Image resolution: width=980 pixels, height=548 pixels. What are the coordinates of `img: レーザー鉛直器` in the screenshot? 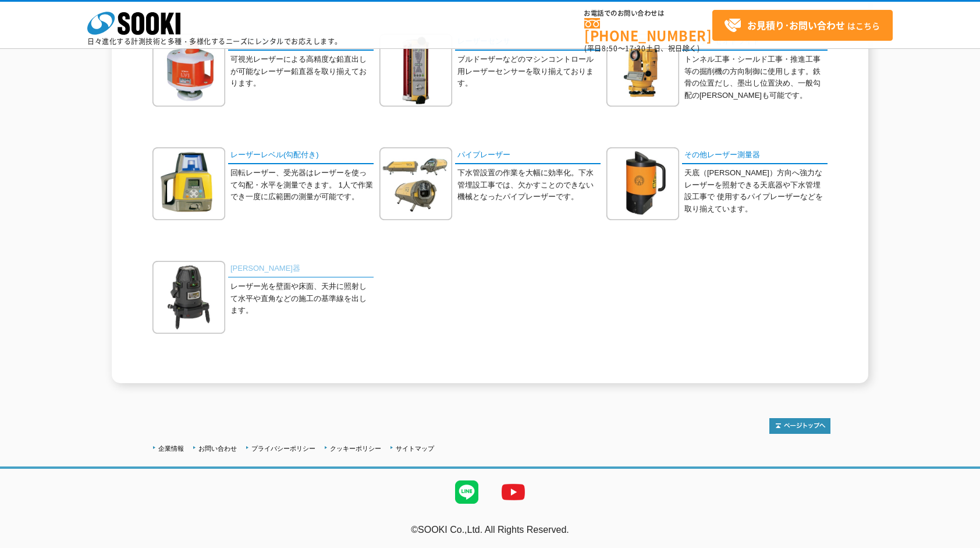 It's located at (188, 70).